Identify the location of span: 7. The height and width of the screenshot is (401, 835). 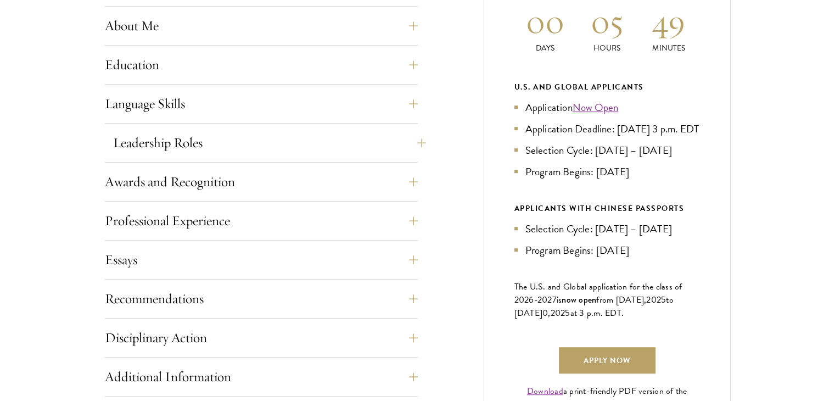
(554, 300).